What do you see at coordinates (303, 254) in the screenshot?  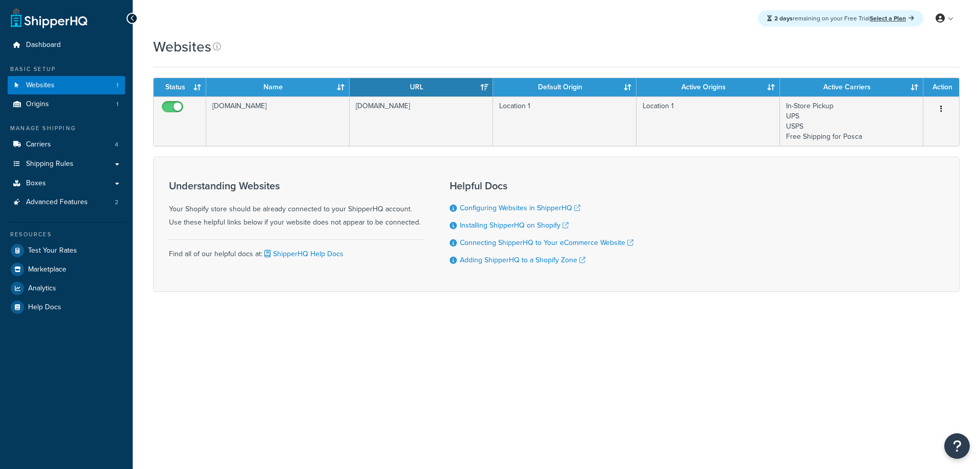 I see `a: ShipperHQ Help Docs` at bounding box center [303, 254].